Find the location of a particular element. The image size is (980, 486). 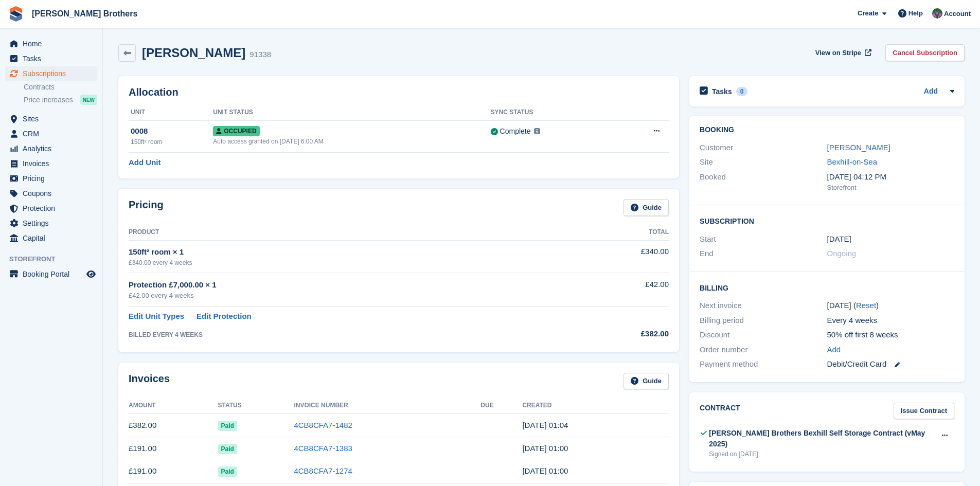

span: Settings is located at coordinates (54, 223).